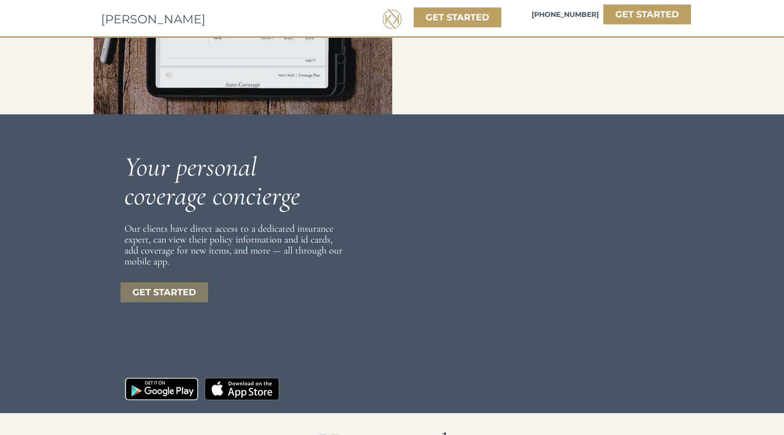  I want to click on span: Your personal coverage concierge, so click(212, 181).